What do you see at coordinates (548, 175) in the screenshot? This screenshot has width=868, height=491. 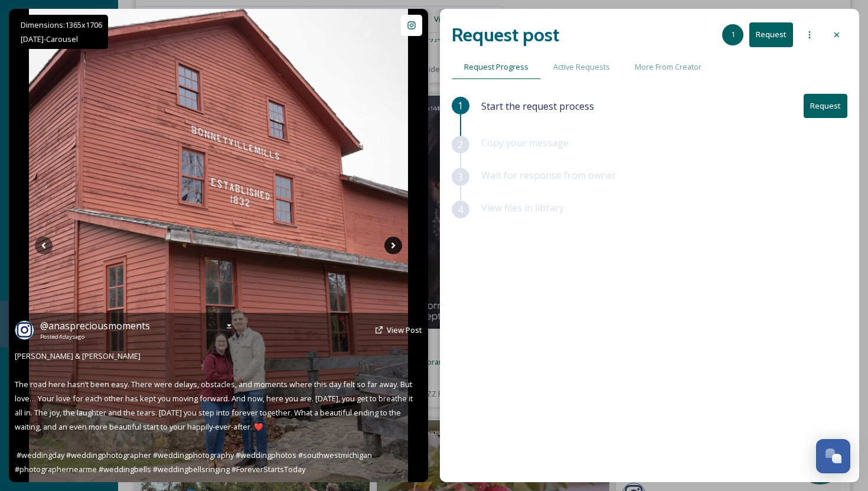 I see `span: Wait for response from owner` at bounding box center [548, 175].